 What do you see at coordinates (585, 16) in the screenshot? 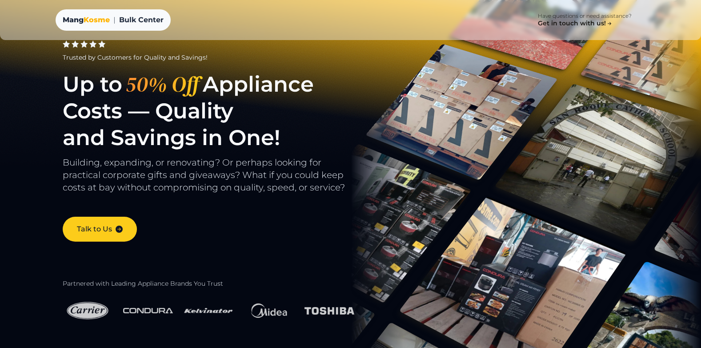
I see `p: Have questions or need assistance?` at bounding box center [585, 16].